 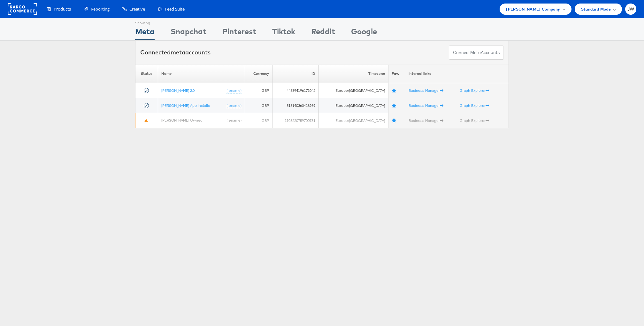 What do you see at coordinates (175, 53) in the screenshot?
I see `div: Connected accounts` at bounding box center [175, 53].